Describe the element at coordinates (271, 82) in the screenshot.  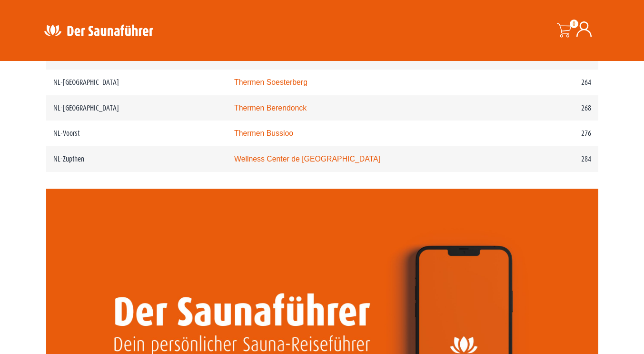
I see `a: Thermen Soesterberg` at that location.